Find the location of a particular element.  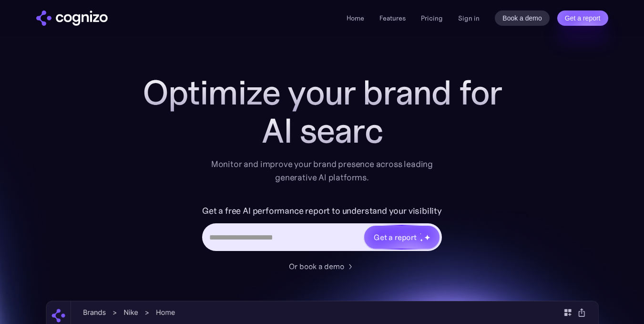

div: AI searc is located at coordinates (322, 131).